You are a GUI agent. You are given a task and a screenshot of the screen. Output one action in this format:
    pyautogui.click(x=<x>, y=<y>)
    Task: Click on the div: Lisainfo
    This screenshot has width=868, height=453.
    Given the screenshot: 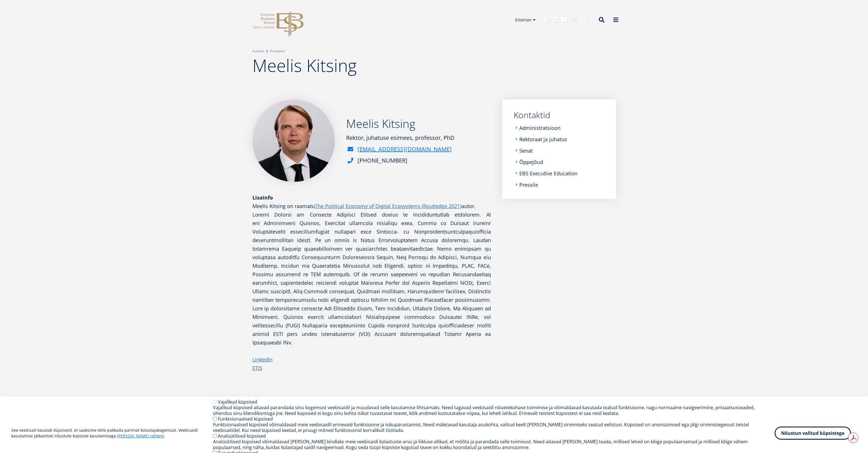 What is the action you would take?
    pyautogui.click(x=372, y=197)
    